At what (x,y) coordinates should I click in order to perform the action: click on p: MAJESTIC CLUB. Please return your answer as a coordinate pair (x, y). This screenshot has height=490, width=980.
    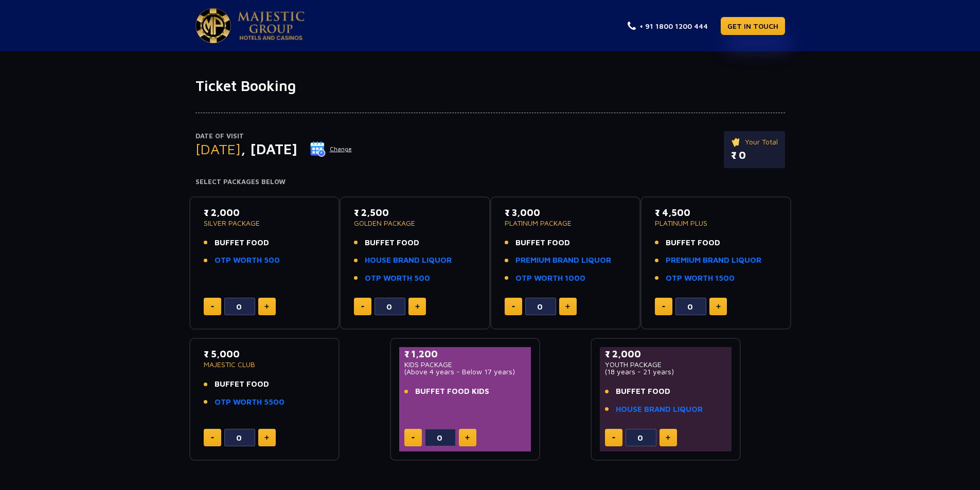
    Looking at the image, I should click on (264, 364).